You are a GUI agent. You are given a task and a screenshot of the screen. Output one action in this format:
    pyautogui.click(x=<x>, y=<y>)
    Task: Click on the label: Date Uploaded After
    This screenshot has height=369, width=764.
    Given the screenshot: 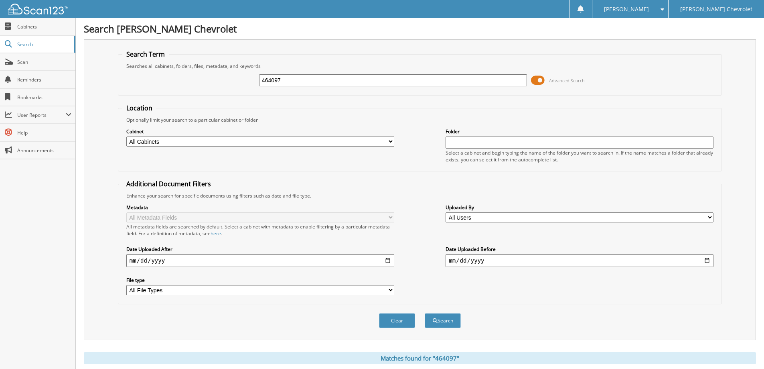 What is the action you would take?
    pyautogui.click(x=260, y=249)
    